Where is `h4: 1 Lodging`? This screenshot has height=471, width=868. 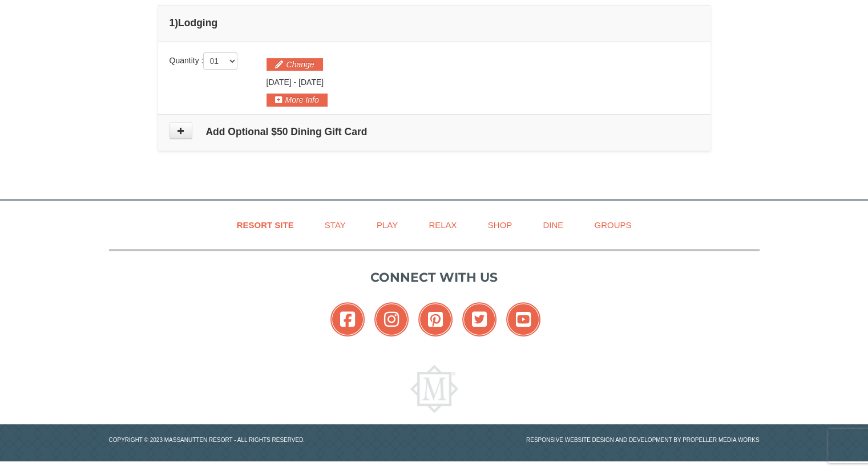
h4: 1 Lodging is located at coordinates (434, 23).